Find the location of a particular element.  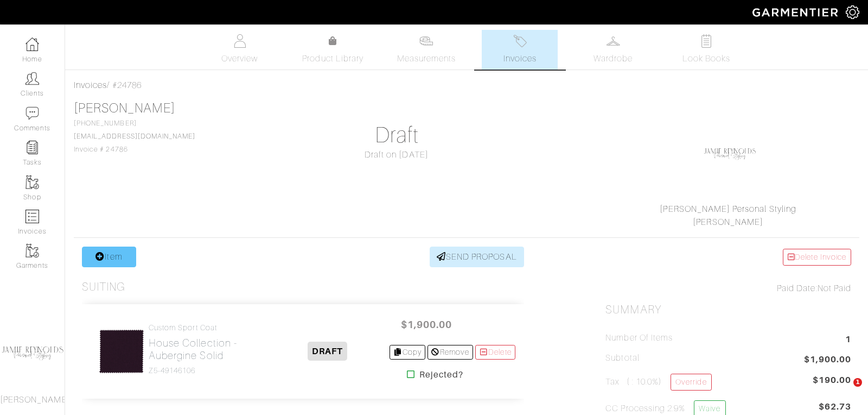

img: orders-27d20c2124de7fd6de4e0e44c1d41de31381a507db9b33961299e4e07d508b8c.svg is located at coordinates (519, 41).